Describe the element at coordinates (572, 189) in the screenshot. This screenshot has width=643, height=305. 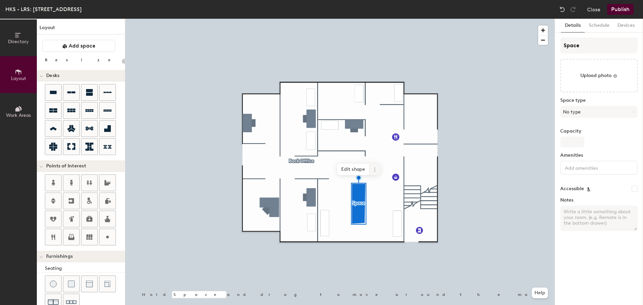
I see `label: Accessible` at that location.